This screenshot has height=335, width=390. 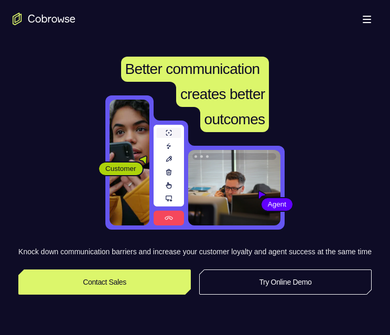 I want to click on img: A series of tools used in co-browsing sessions, so click(x=169, y=175).